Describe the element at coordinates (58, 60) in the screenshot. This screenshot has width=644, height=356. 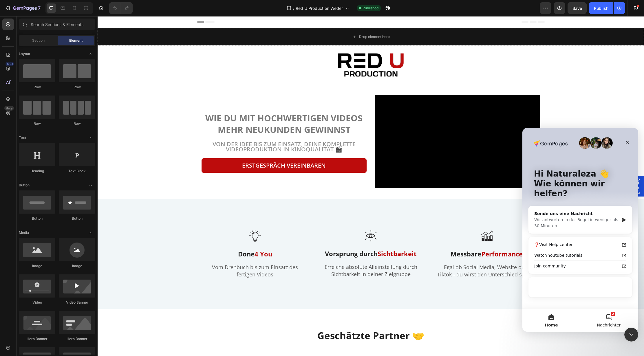
I see `p: Wie können wir helfen?` at that location.